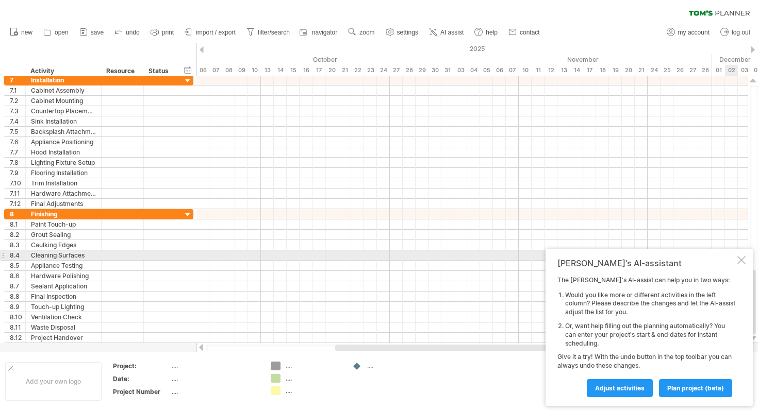  What do you see at coordinates (18, 224) in the screenshot?
I see `div: 8.1` at bounding box center [18, 224].